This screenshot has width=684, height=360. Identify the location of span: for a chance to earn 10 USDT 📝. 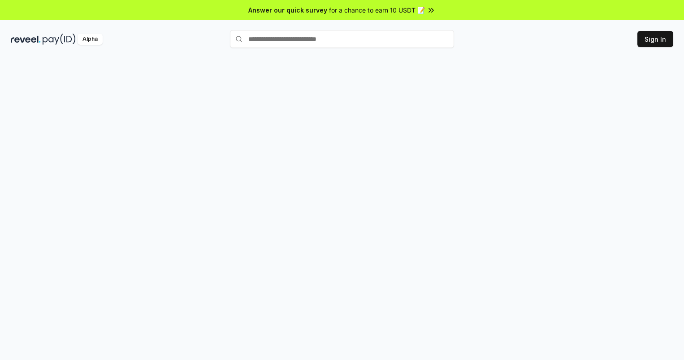
(377, 10).